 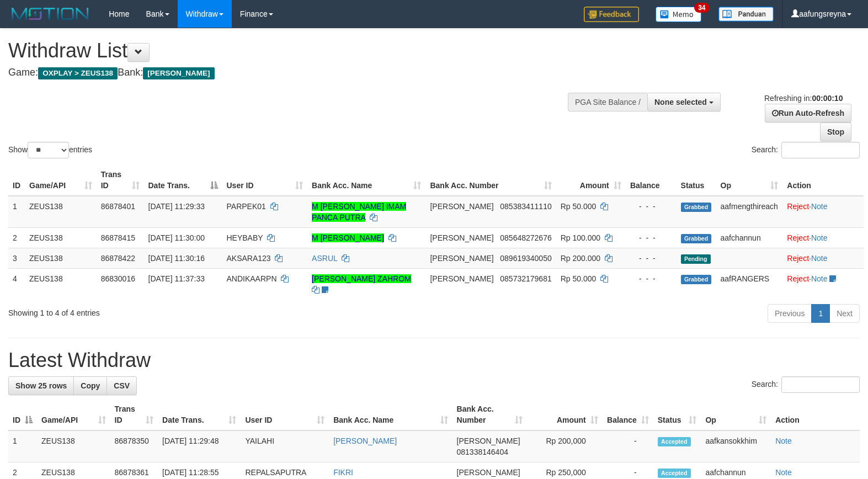 I want to click on th: Amount: activate to sort column ascending, so click(x=591, y=180).